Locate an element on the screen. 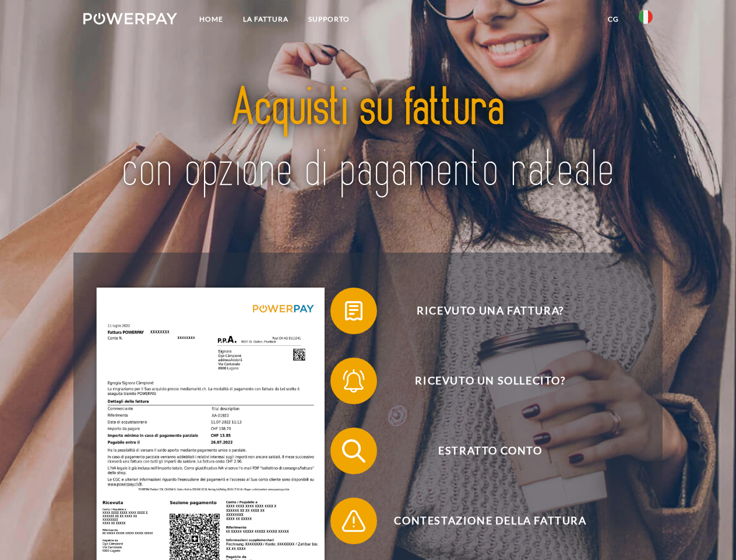 This screenshot has height=560, width=736. a: LA FATTURA is located at coordinates (266, 19).